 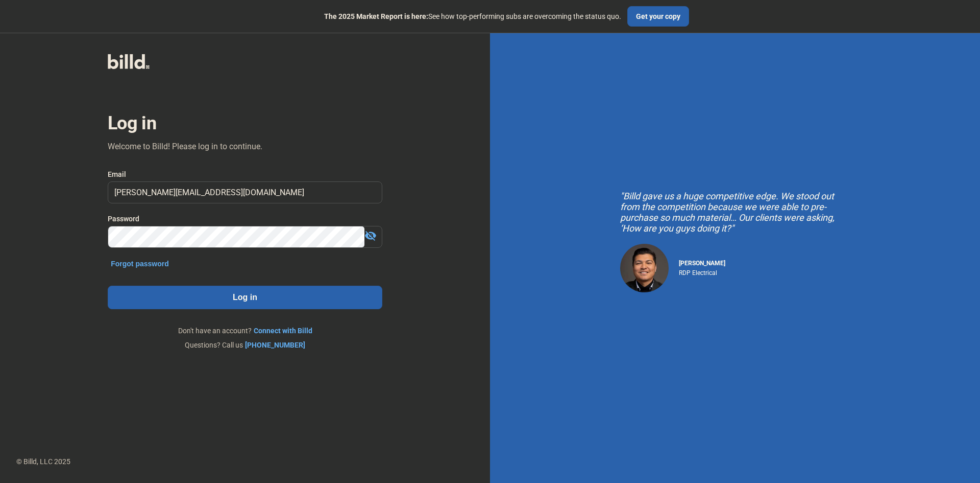 I want to click on div: RDP Electrical, so click(x=702, y=271).